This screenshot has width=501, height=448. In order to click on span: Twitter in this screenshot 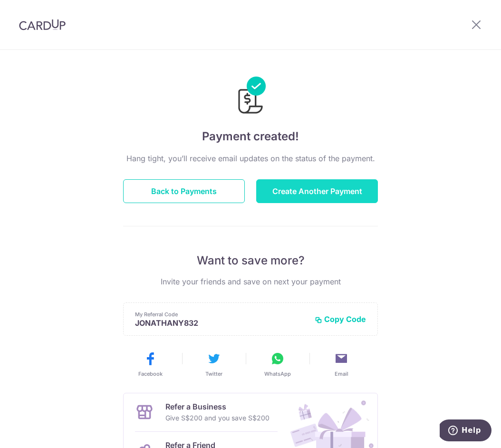, I will do `click(214, 373)`.